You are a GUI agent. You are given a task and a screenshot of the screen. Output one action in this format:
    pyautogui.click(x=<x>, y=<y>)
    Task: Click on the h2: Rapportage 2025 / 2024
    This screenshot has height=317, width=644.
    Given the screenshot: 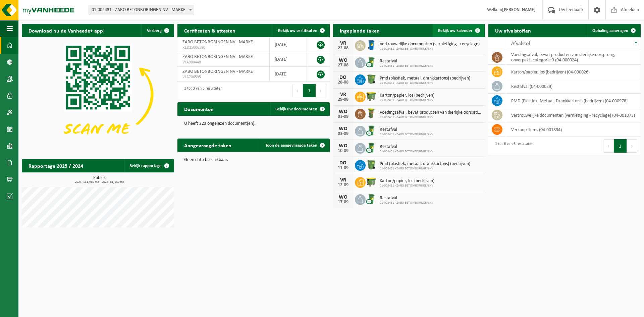 What is the action you would take?
    pyautogui.click(x=56, y=165)
    